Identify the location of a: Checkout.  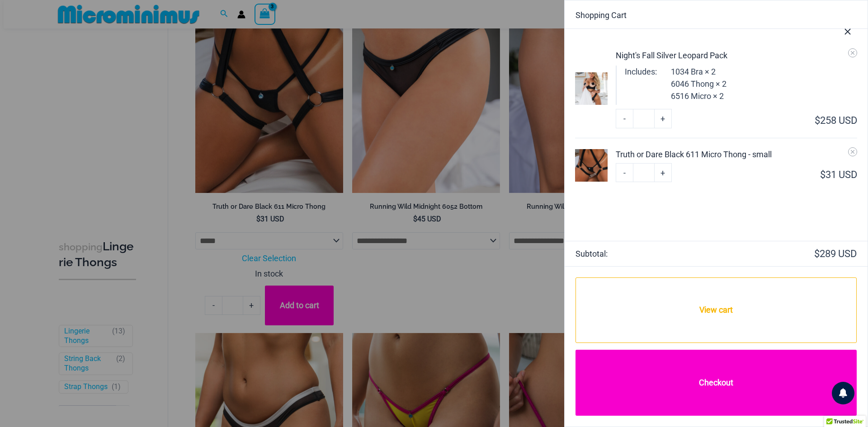
(716, 383).